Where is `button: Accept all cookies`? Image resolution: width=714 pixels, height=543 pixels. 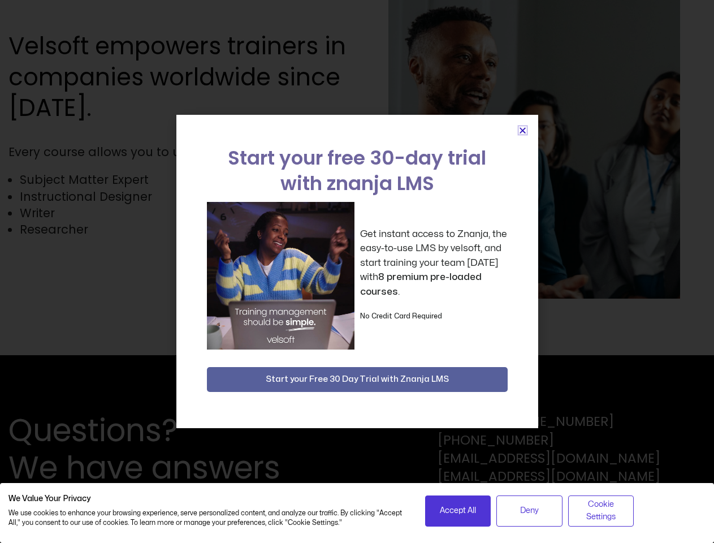
button: Accept all cookies is located at coordinates (458, 511).